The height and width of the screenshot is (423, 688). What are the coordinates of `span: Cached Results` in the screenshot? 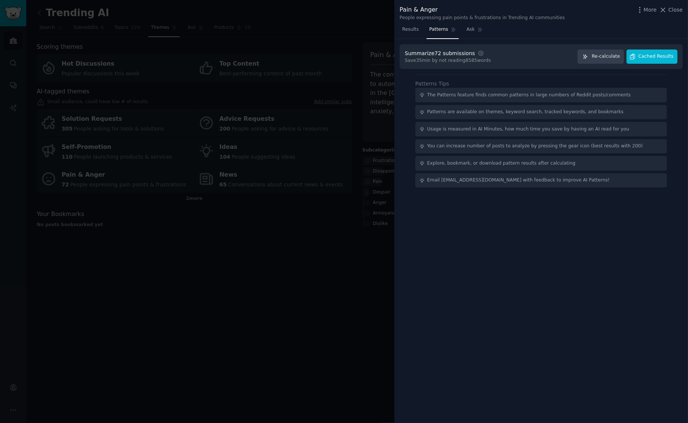 It's located at (656, 57).